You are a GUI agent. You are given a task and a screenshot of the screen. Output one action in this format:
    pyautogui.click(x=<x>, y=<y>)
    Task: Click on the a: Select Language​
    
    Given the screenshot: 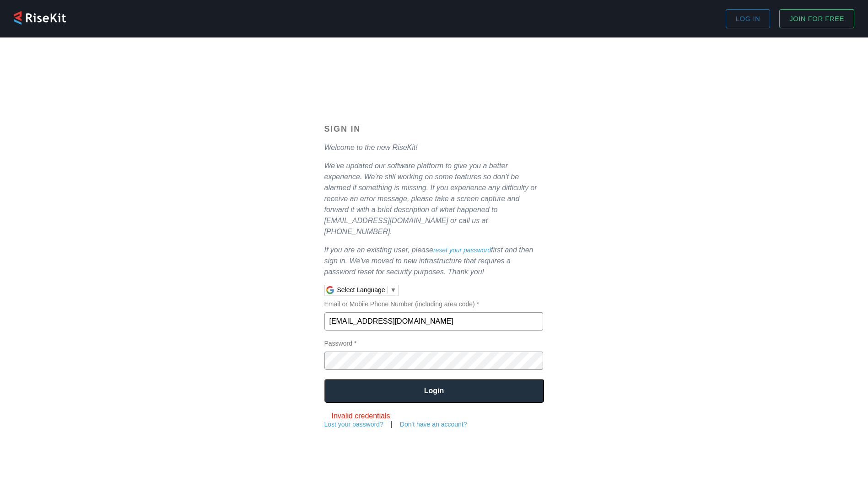 What is the action you would take?
    pyautogui.click(x=367, y=290)
    